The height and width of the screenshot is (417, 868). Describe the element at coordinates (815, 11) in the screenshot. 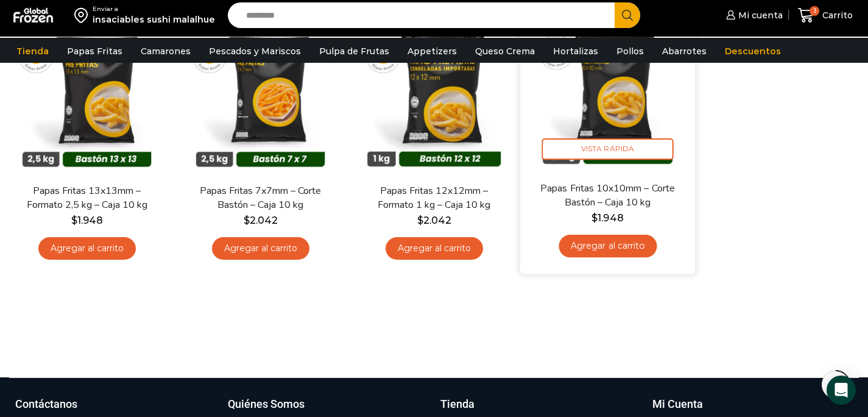

I see `span: 3` at that location.